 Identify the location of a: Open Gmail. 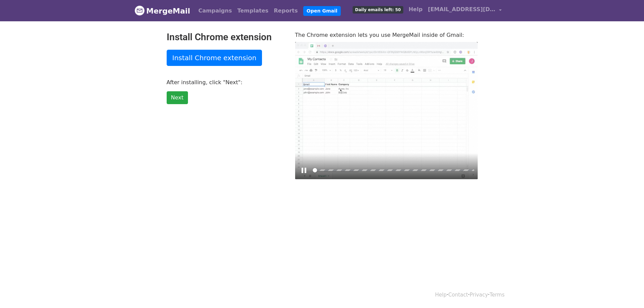
(322, 11).